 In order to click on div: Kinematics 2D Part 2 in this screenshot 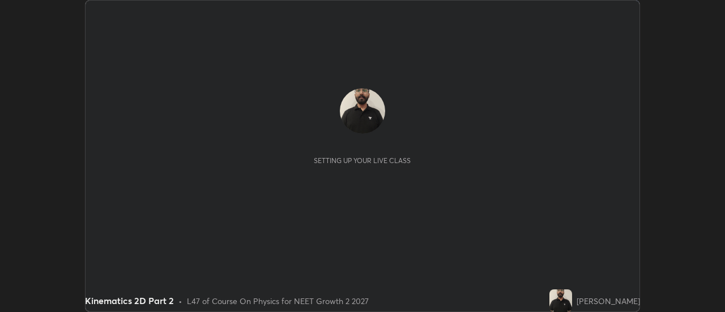, I will do `click(129, 301)`.